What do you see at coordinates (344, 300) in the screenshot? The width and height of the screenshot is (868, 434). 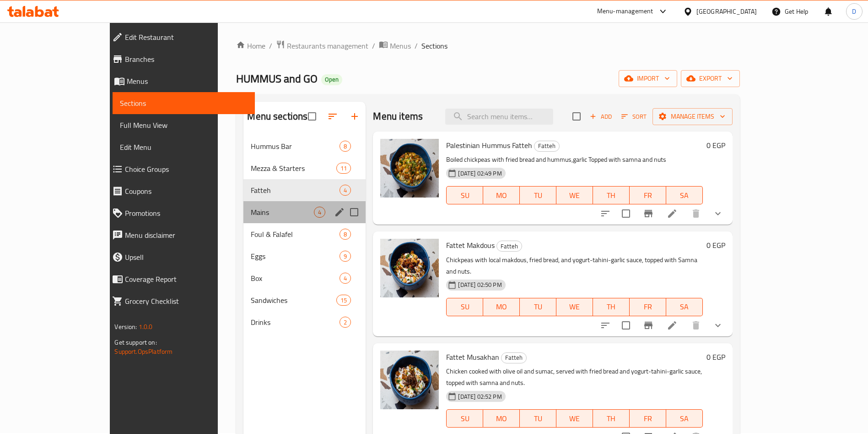 I see `span: 15` at bounding box center [344, 300].